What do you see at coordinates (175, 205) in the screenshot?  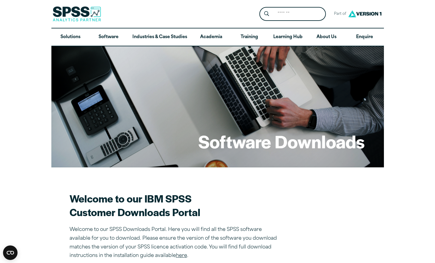 I see `h2: Welcome to our IBM SPSS Customer Downloads Portal` at bounding box center [175, 205].